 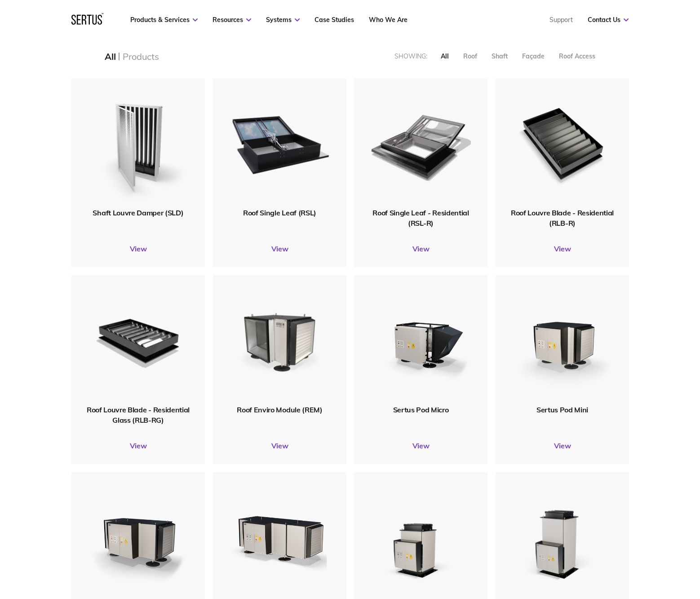 I want to click on a: Resources, so click(x=232, y=20).